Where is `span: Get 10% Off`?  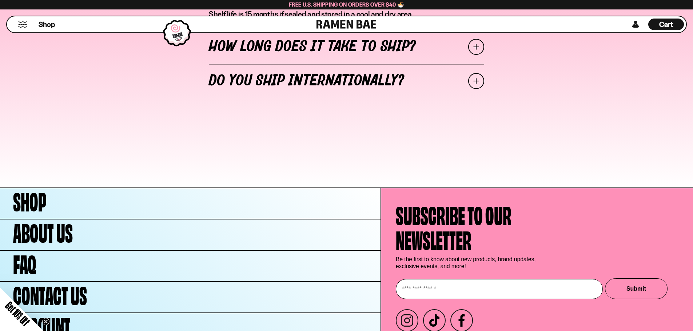 span: Get 10% Off is located at coordinates (17, 314).